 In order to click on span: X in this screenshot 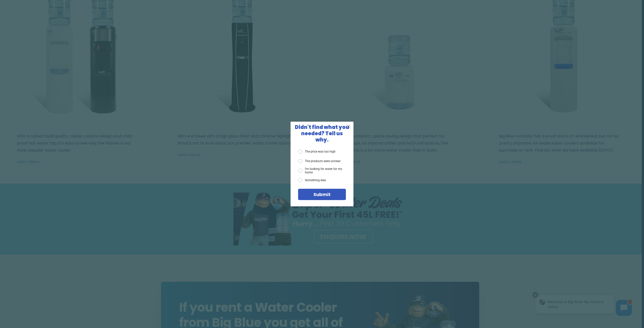, I will do `click(348, 126)`.